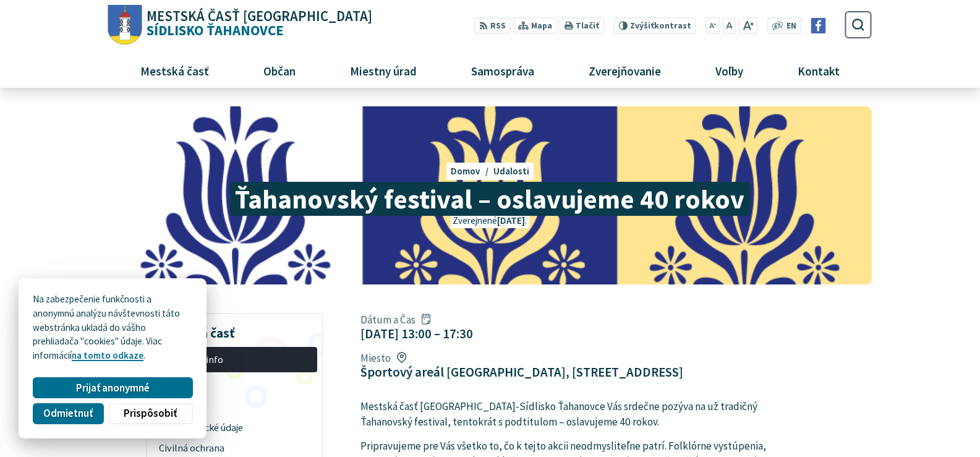 This screenshot has width=980, height=457. I want to click on span: EN, so click(791, 26).